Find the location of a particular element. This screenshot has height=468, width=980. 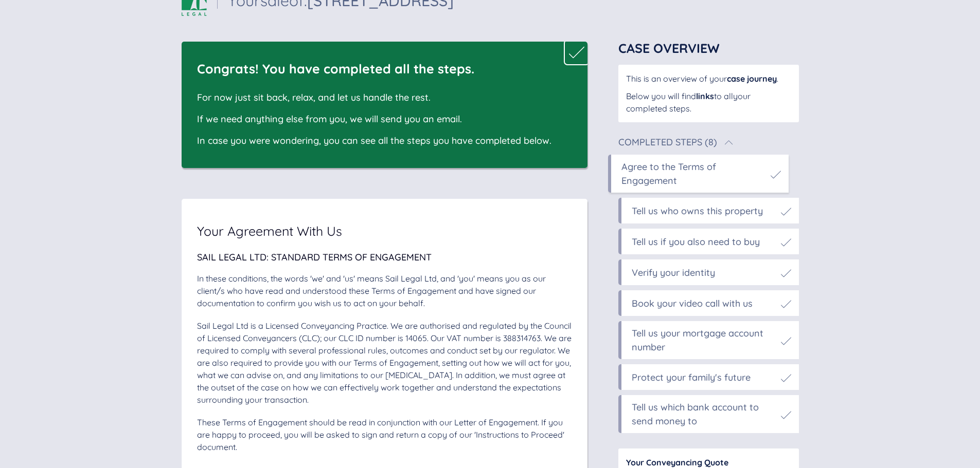

div: Completed Steps (8) is located at coordinates (668, 142).